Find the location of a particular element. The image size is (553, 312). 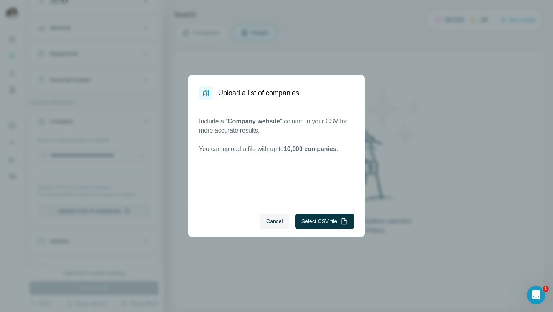

span: Cancel is located at coordinates (275, 221).